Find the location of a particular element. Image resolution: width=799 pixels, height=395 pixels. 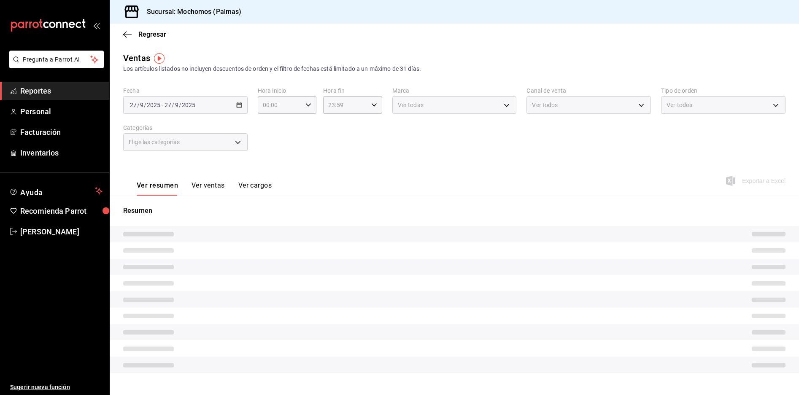

button: Tooltip marker is located at coordinates (159, 58).